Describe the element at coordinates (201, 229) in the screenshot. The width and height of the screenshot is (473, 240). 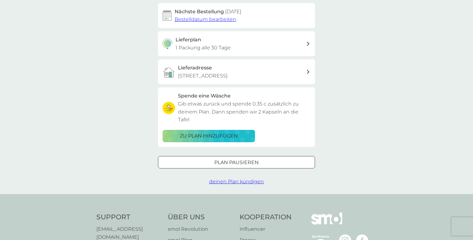
I see `p: smol Revolution` at that location.